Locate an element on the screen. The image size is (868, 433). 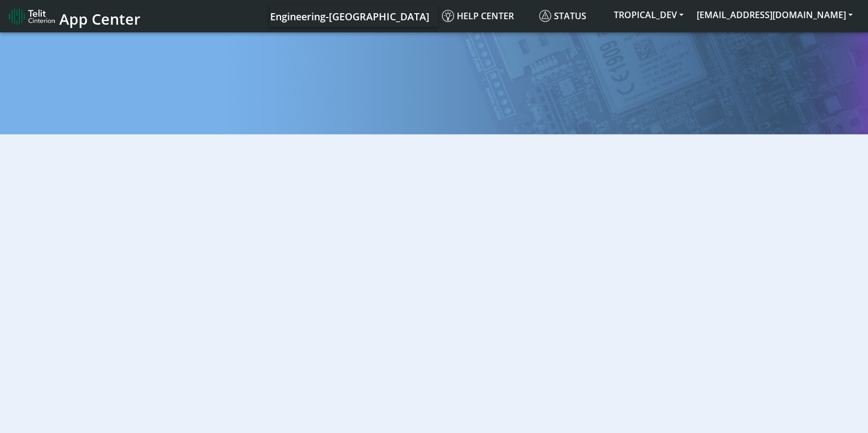
img: status.svg is located at coordinates (546, 16).